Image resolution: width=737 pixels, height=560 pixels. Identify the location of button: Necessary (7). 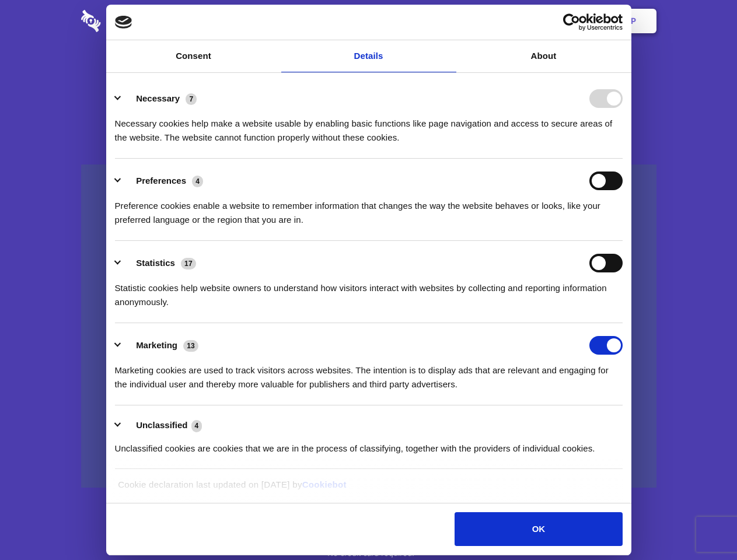
(160, 98).